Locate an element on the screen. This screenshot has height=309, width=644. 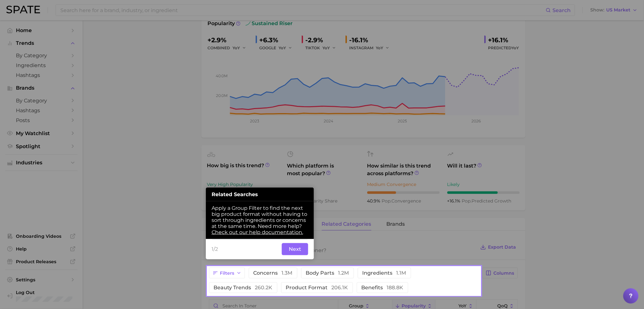
span: 260.2k is located at coordinates (264, 287).